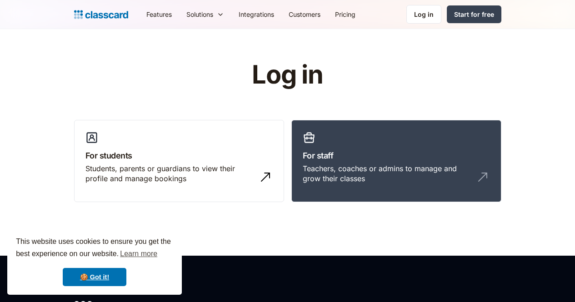 The image size is (575, 302). What do you see at coordinates (474, 14) in the screenshot?
I see `div: Start for free` at bounding box center [474, 14].